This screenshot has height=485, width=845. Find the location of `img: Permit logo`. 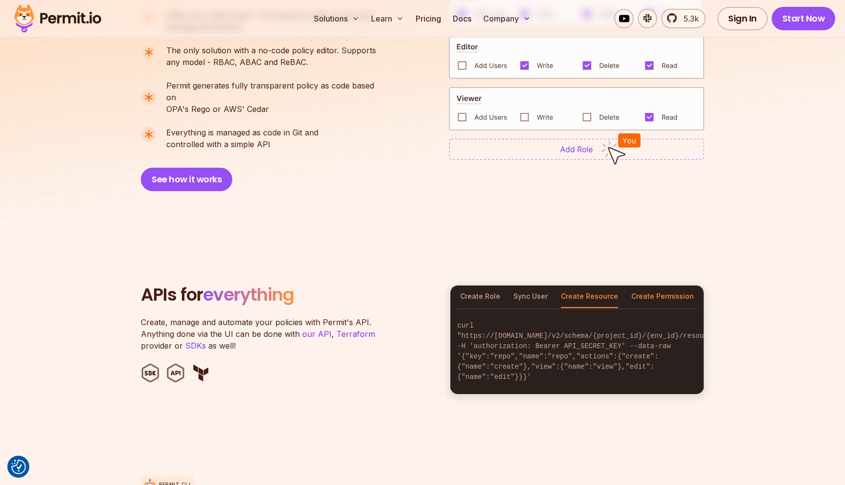

img: Permit logo is located at coordinates (58, 19).